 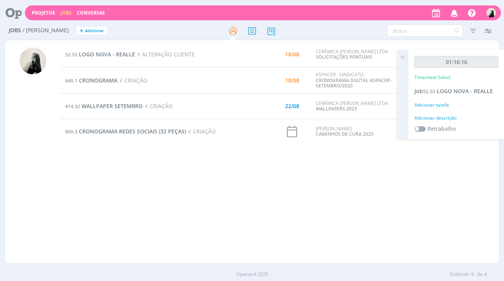 I want to click on a: Conversas, so click(x=91, y=13).